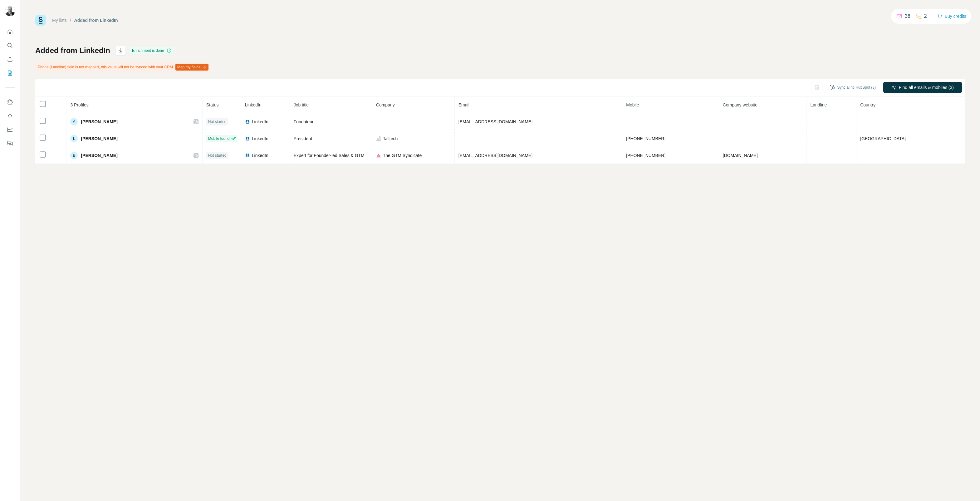 This screenshot has width=980, height=501. Describe the element at coordinates (152, 51) in the screenshot. I see `div: Enrichment is done` at that location.